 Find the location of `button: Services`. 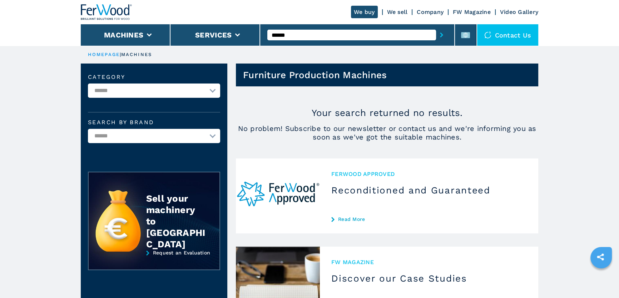

button: Services is located at coordinates (213, 35).